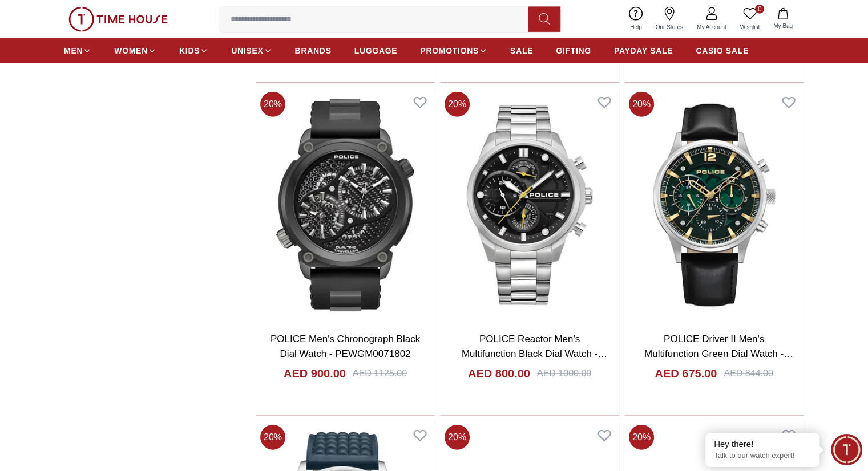 The width and height of the screenshot is (868, 471). Describe the element at coordinates (376, 50) in the screenshot. I see `a: LUGGAGE` at that location.